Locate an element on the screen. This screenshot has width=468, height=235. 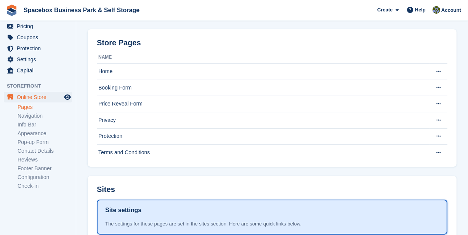
span: Help is located at coordinates (420, 10).